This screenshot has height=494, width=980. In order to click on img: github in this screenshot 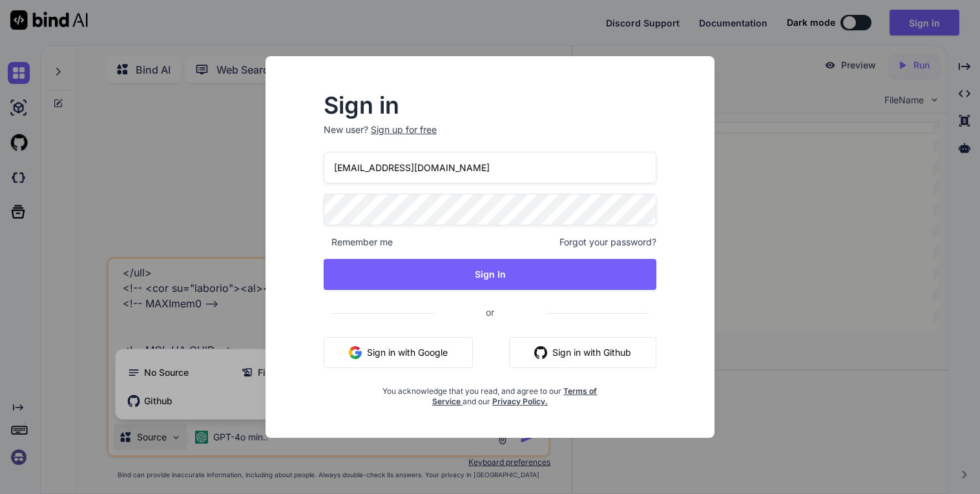, I will do `click(541, 353)`.